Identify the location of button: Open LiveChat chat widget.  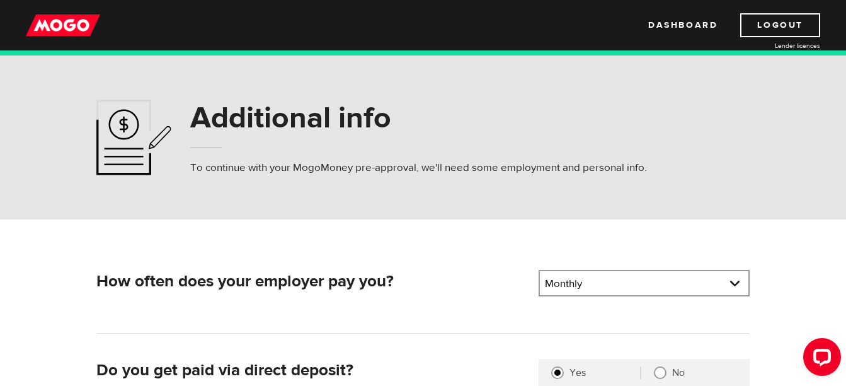
(29, 24).